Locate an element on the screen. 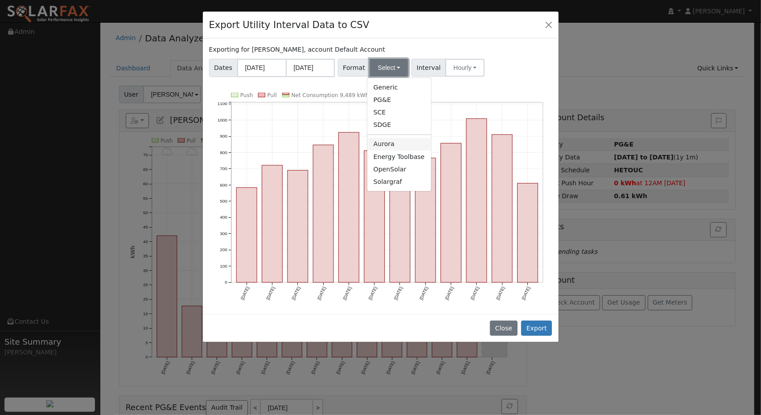  text: 300 is located at coordinates (223, 234).